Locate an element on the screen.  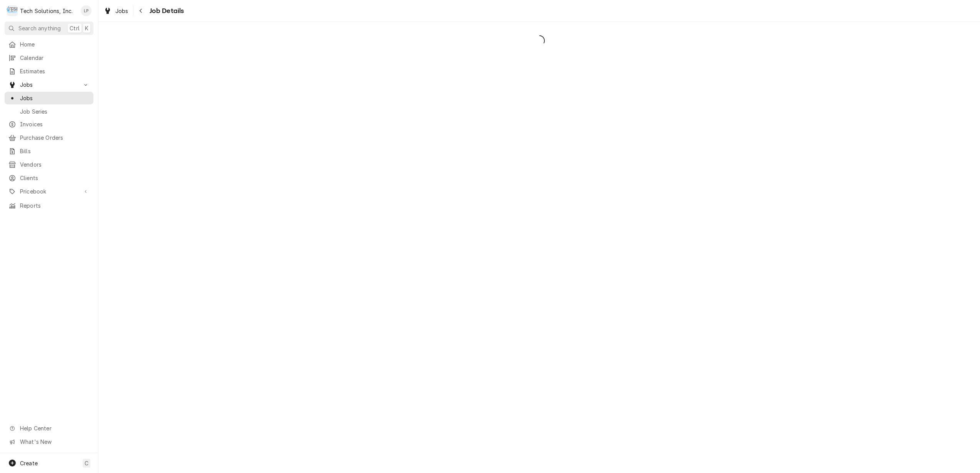
a: Reports is located at coordinates (49, 205).